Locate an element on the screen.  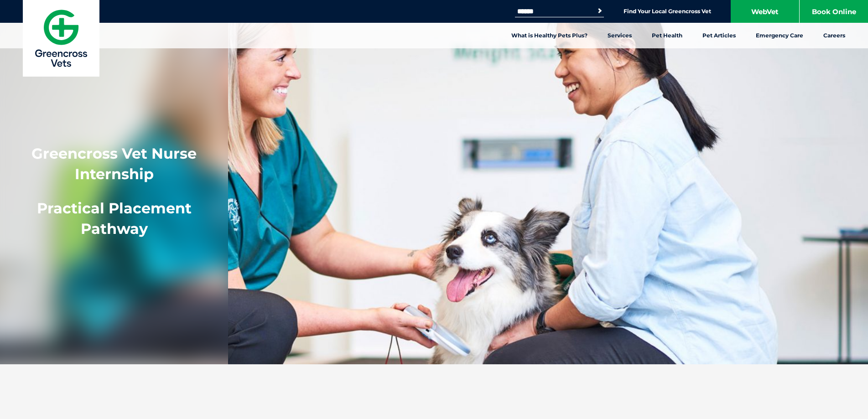
a: Pet Articles is located at coordinates (719, 35).